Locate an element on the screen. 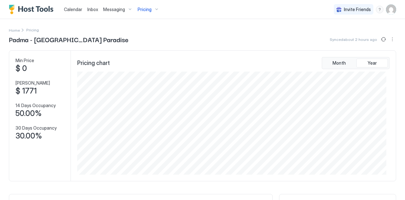 The width and height of the screenshot is (405, 200). span: 30 Days Occupancy is located at coordinates (36, 128).